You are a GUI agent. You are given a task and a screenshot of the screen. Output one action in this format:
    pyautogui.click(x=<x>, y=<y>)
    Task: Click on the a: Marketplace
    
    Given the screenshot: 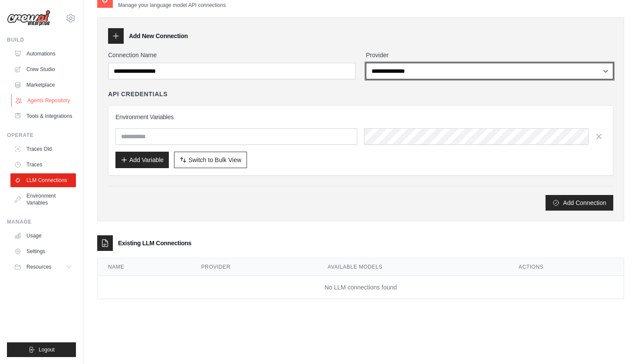 What is the action you would take?
    pyautogui.click(x=43, y=85)
    